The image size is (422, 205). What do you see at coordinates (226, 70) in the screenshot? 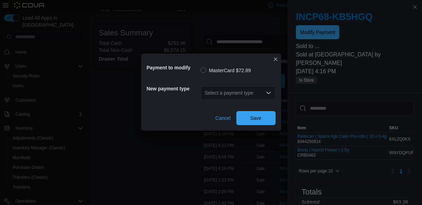
I see `label: MasterCard $72.89` at bounding box center [226, 70].